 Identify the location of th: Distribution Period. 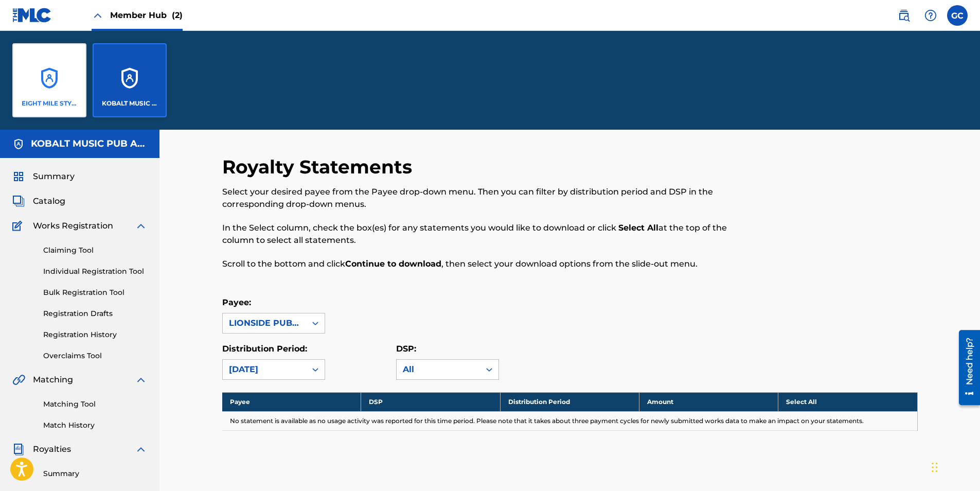
(570, 401).